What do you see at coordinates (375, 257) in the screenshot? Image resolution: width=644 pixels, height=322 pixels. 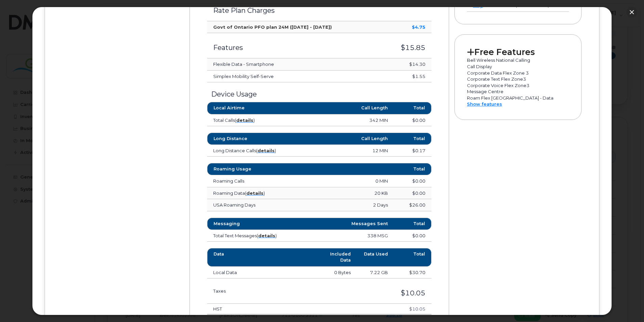 I see `th: Data Used` at bounding box center [375, 257].